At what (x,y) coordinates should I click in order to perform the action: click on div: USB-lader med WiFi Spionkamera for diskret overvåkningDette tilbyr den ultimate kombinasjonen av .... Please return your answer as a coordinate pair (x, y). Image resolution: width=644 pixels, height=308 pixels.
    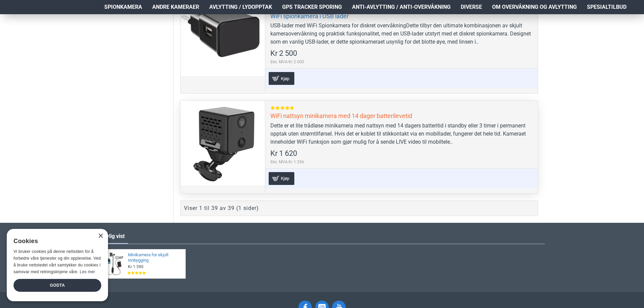
    Looking at the image, I should click on (401, 34).